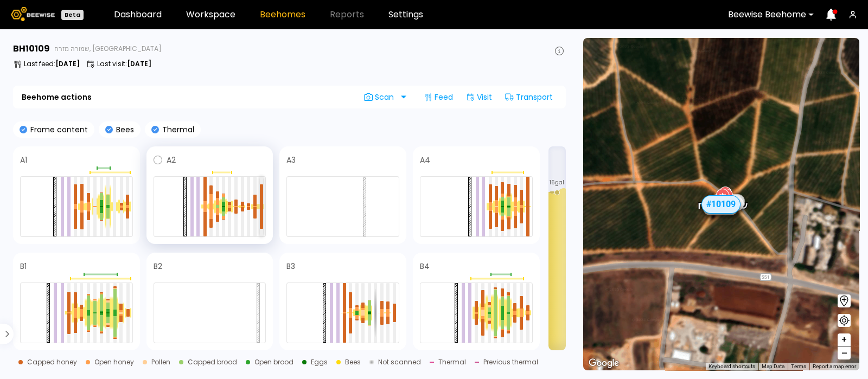  What do you see at coordinates (773, 367) in the screenshot?
I see `button: Map Data` at bounding box center [773, 367].